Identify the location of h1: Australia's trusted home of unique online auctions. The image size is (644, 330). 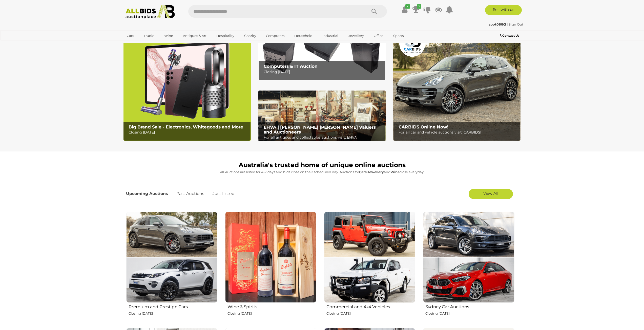
(322, 165).